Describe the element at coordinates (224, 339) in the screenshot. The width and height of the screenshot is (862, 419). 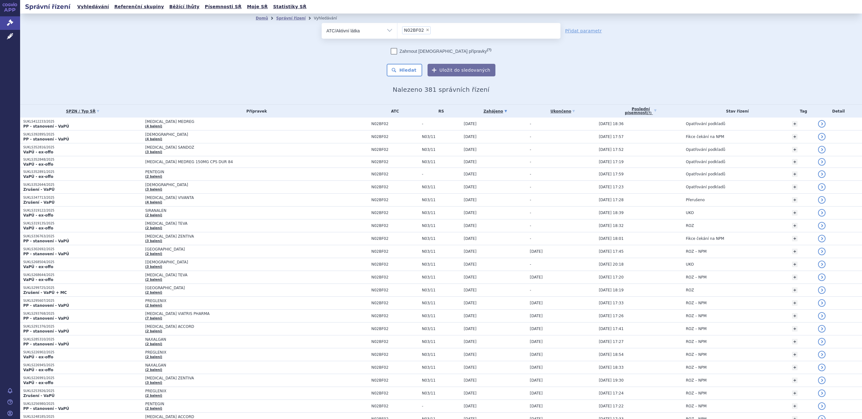
I see `span: NAXALGAN` at that location.